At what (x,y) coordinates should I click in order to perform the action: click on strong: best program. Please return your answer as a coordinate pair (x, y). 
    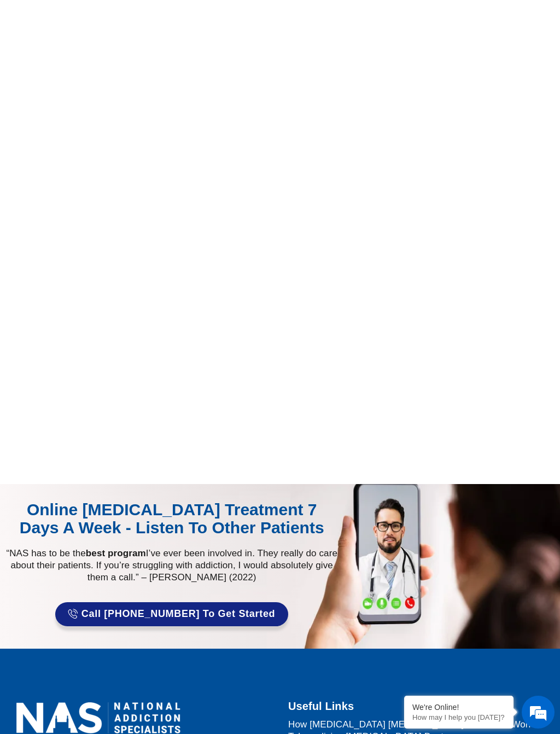
    Looking at the image, I should click on (116, 553).